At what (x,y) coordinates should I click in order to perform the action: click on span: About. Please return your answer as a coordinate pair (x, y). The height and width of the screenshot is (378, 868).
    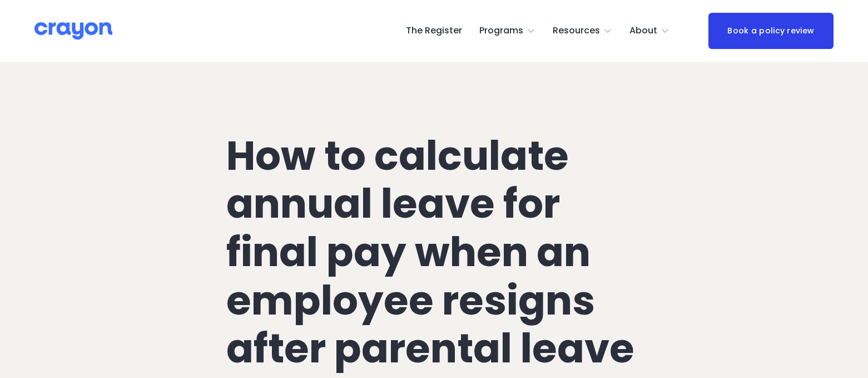
    Looking at the image, I should click on (643, 31).